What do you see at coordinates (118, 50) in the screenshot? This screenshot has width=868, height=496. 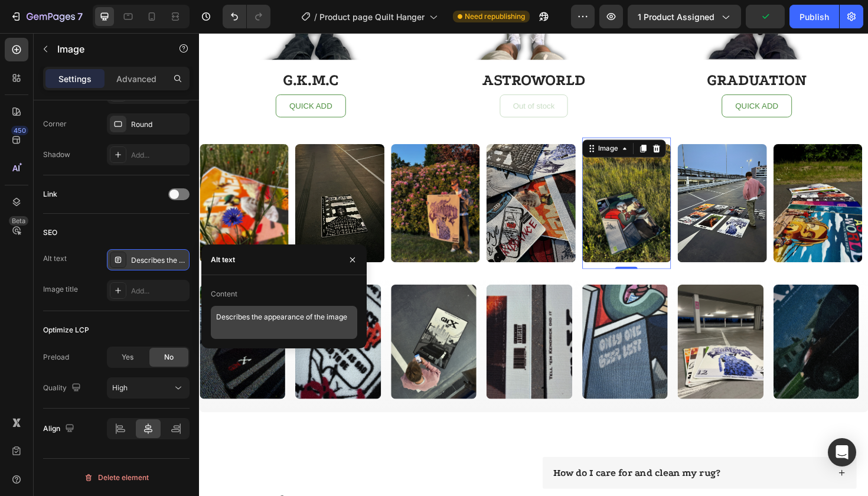 I see `h2: G.K.M.C` at bounding box center [118, 50].